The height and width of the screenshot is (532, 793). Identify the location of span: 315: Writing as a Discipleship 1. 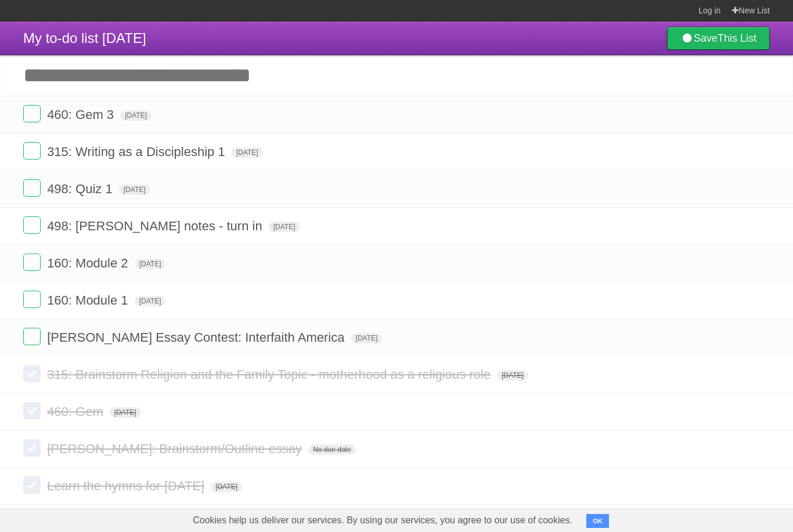
(138, 151).